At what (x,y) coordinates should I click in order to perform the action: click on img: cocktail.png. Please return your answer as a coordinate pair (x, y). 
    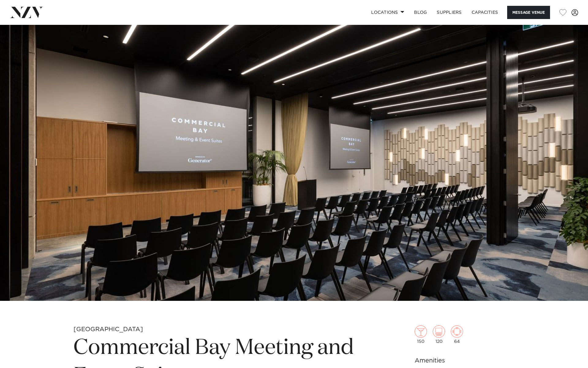
    Looking at the image, I should click on (421, 331).